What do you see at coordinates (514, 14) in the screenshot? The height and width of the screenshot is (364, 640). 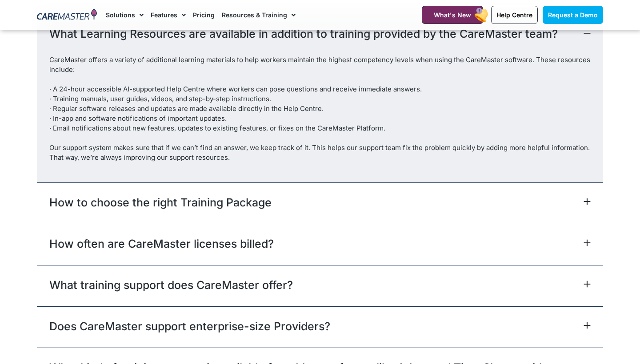 I see `span: Help Centre` at bounding box center [514, 14].